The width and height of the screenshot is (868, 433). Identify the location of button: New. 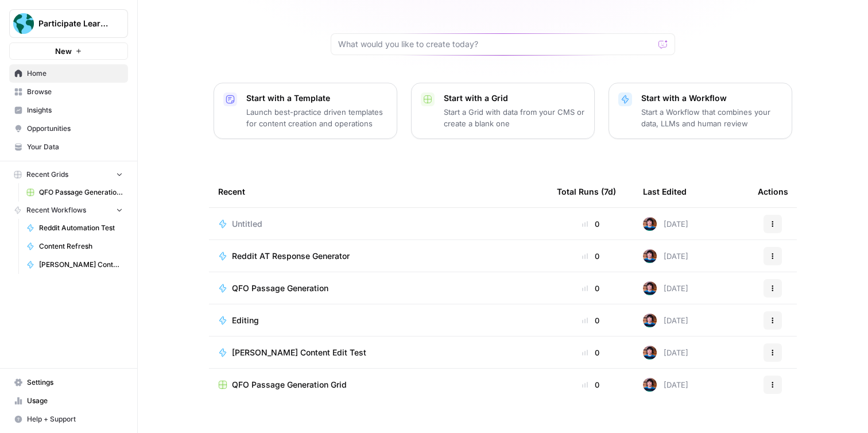
(68, 51).